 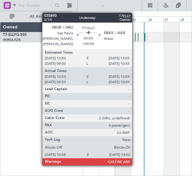 What do you see at coordinates (90, 19) in the screenshot?
I see `div: 17` at bounding box center [90, 19].